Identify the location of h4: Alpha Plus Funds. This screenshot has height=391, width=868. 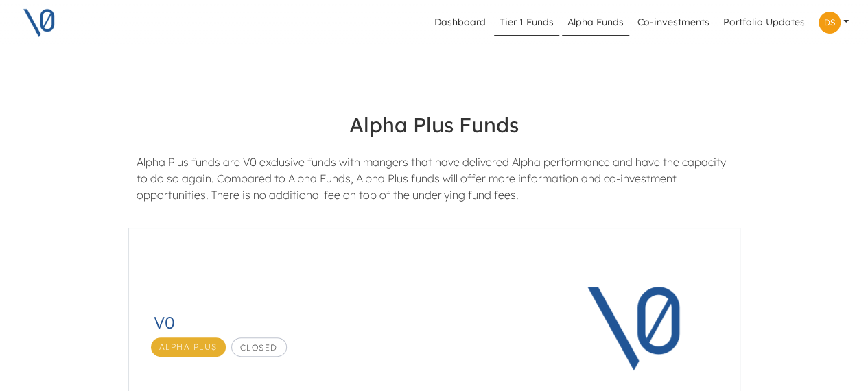
(434, 125).